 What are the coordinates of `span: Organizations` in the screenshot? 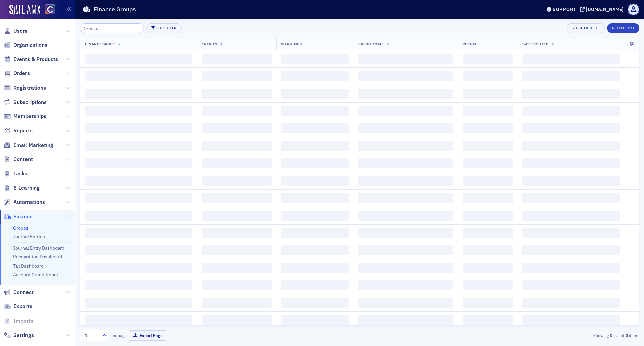 It's located at (30, 45).